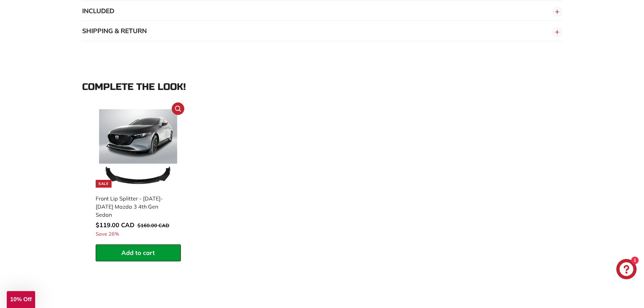 This screenshot has height=308, width=644. Describe the element at coordinates (322, 31) in the screenshot. I see `button: SHIPPING & RETURN` at that location.